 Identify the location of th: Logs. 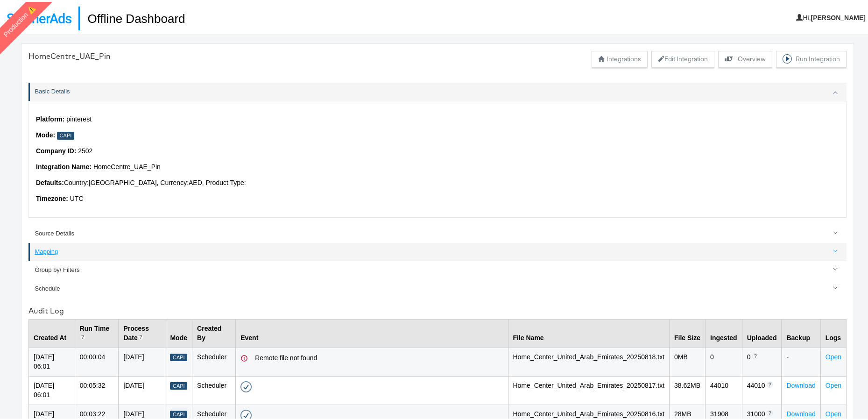
(833, 331).